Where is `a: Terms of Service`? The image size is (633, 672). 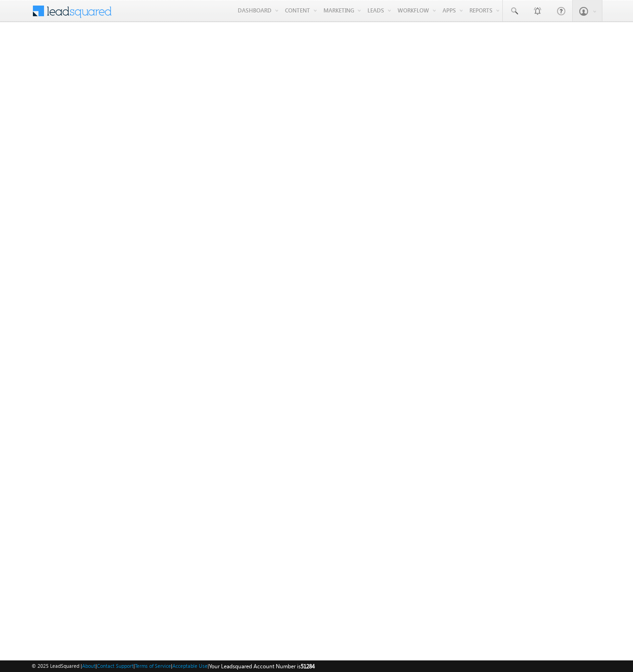 a: Terms of Service is located at coordinates (153, 665).